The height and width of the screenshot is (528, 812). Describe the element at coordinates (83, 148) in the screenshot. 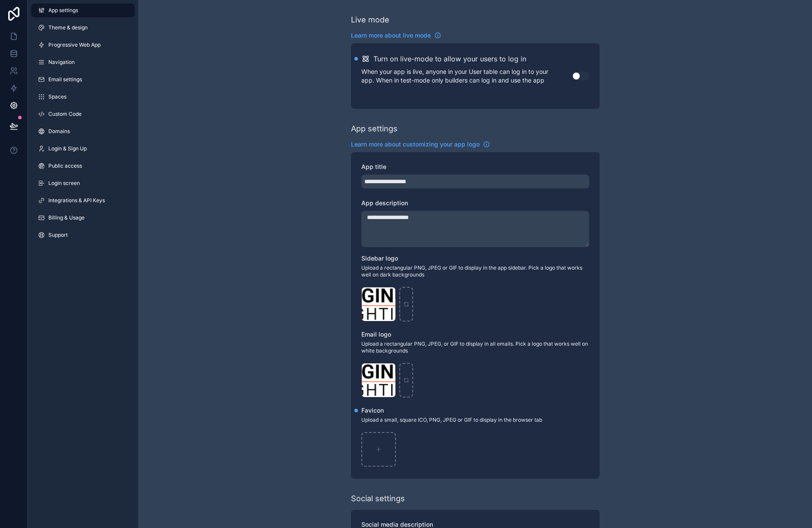

I see `a: Login & Sign Up` at that location.